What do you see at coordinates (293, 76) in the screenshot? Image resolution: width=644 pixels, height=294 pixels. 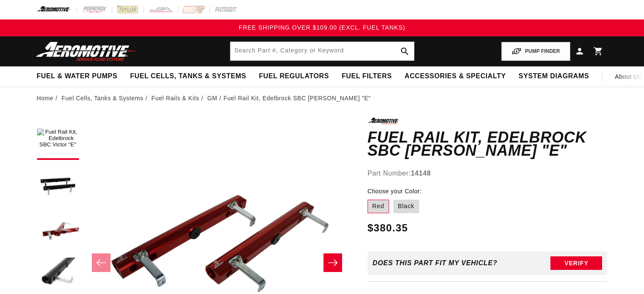 I see `summary: Fuel Regulators` at bounding box center [293, 76].